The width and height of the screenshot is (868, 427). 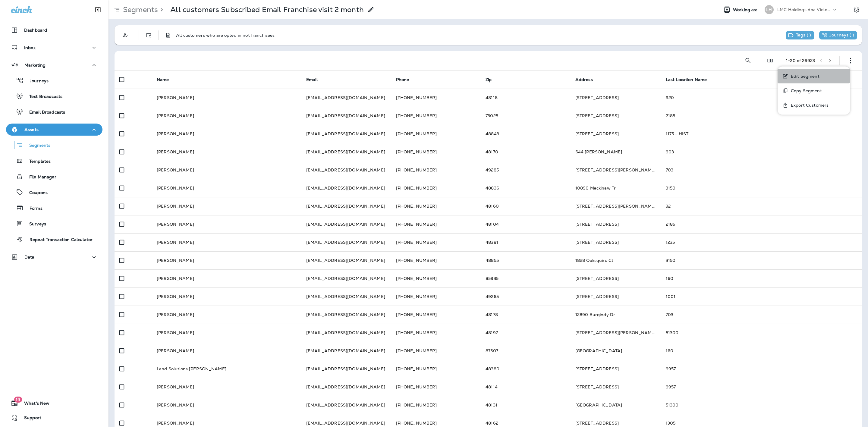 What do you see at coordinates (525, 315) in the screenshot?
I see `td: 48178` at bounding box center [525, 315].